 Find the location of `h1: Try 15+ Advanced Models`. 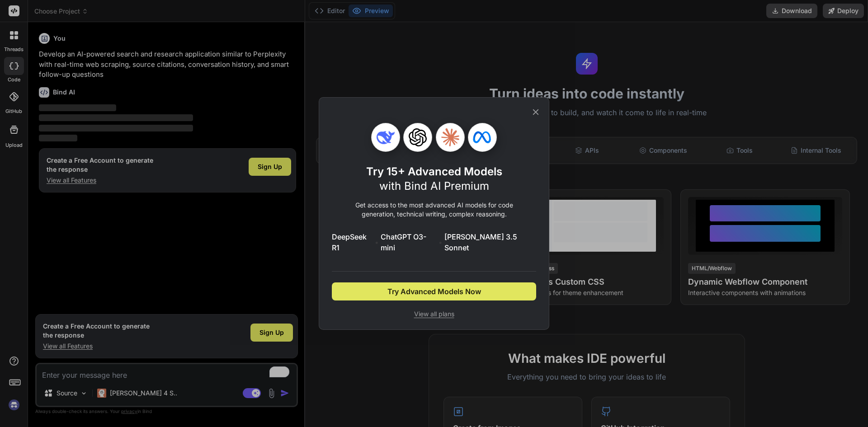

h1: Try 15+ Advanced Models is located at coordinates (434, 179).